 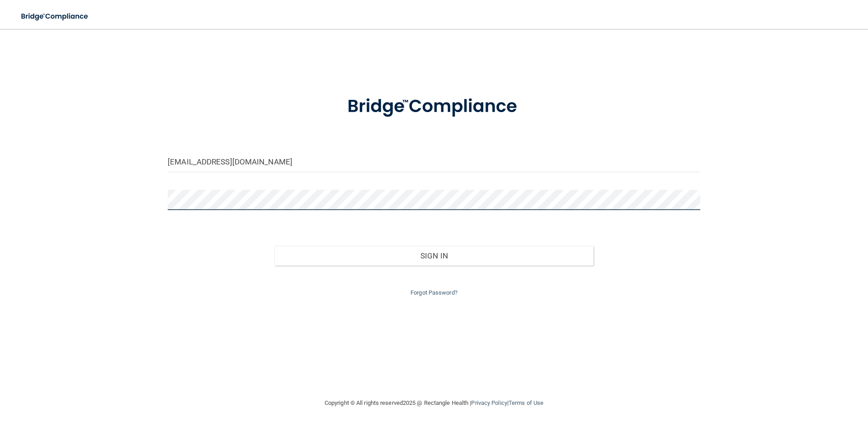 What do you see at coordinates (434, 292) in the screenshot?
I see `a: Forgot Password?` at bounding box center [434, 292].